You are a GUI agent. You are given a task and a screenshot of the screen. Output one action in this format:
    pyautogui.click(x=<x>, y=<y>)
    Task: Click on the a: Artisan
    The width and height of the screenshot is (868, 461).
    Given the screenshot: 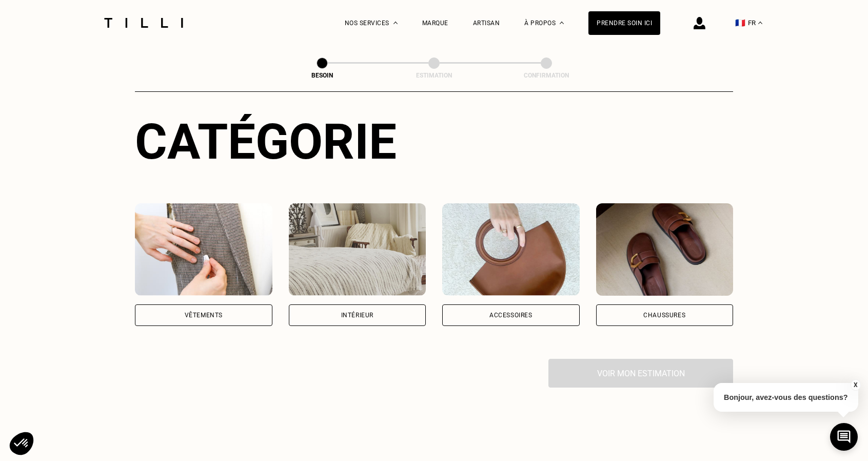 What is the action you would take?
    pyautogui.click(x=487, y=23)
    